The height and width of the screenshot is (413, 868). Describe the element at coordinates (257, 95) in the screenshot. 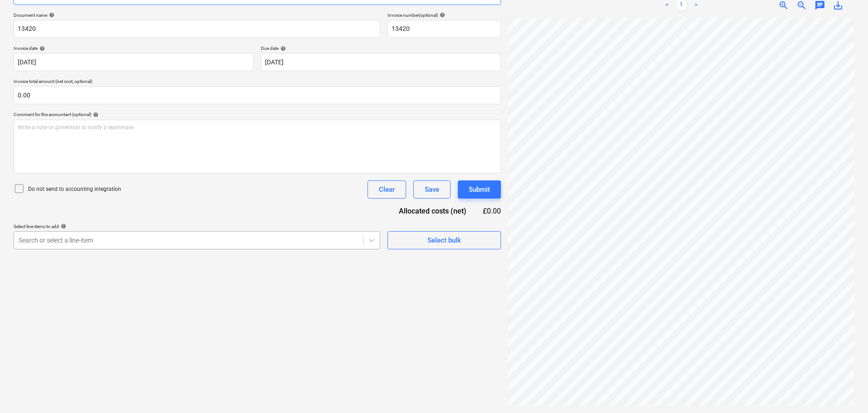

I see `input: Invoice total amount (net cost, optional)` at that location.